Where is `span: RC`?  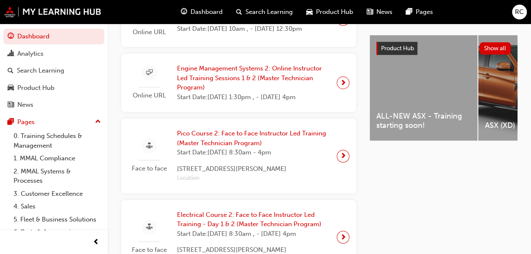
span: RC is located at coordinates (519, 12).